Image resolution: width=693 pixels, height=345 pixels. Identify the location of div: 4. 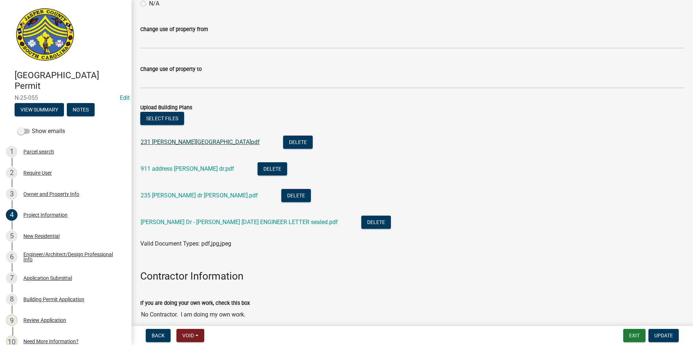
(12, 215).